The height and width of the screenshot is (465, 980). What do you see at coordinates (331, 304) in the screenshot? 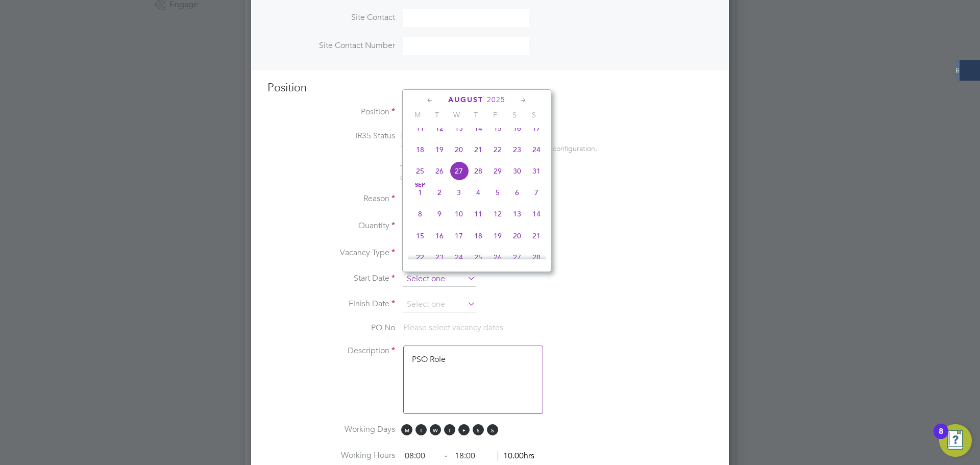
I see `label: Finish Date` at bounding box center [331, 304].